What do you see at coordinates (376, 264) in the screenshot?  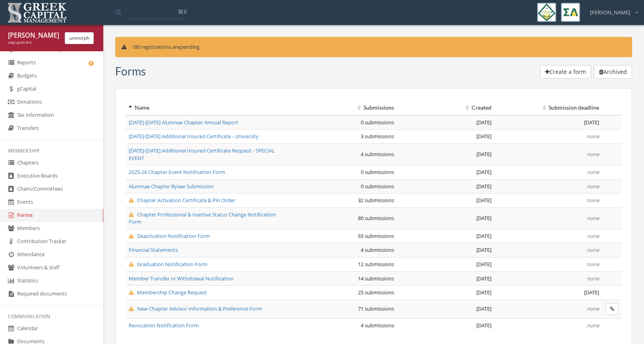 I see `span: 12 submissions` at bounding box center [376, 264].